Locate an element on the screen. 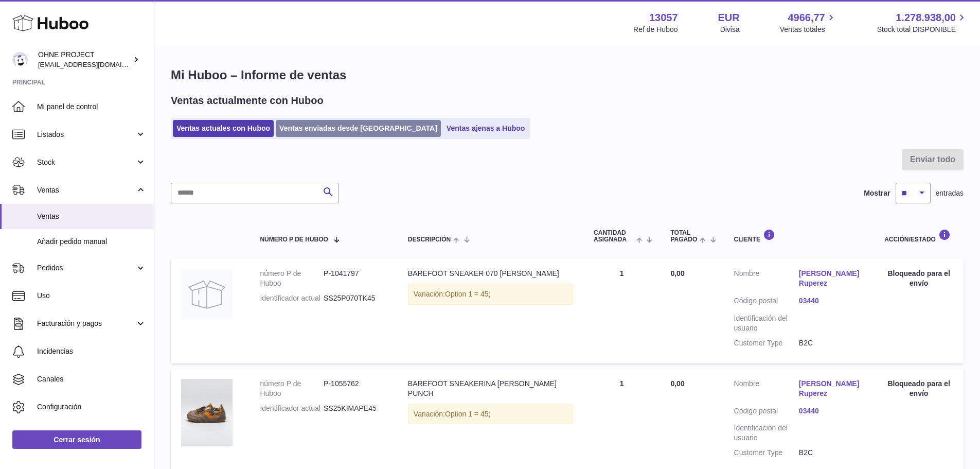 This screenshot has height=469, width=980. dd: P-1041797 is located at coordinates (355, 279).